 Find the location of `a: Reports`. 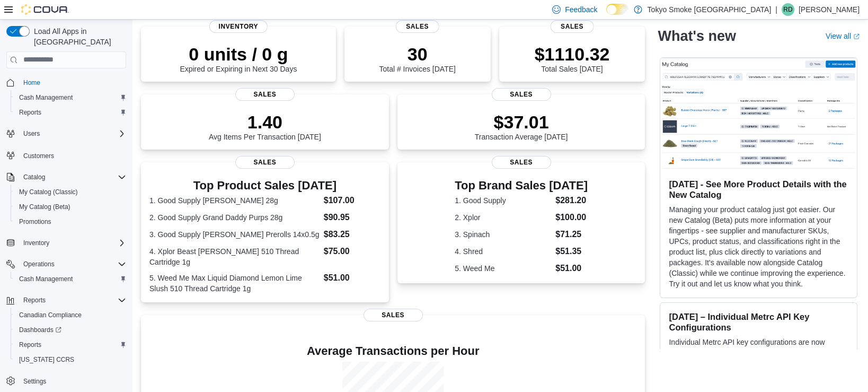

a: Reports is located at coordinates (30, 345).